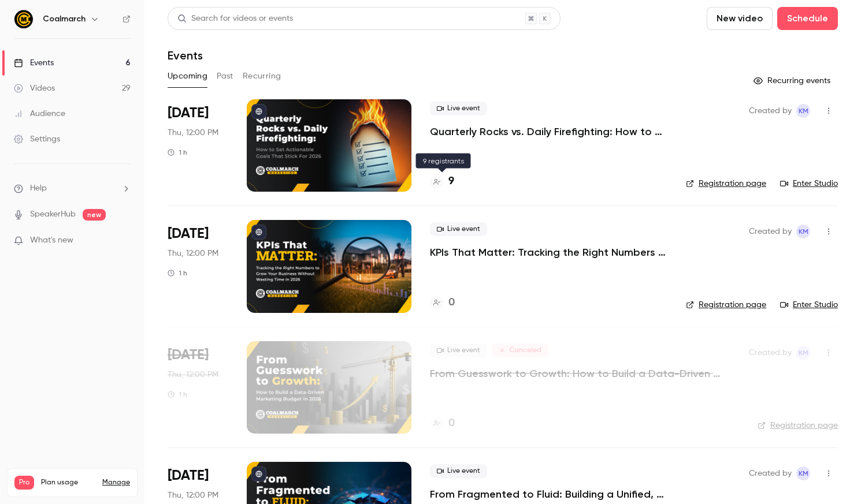 The width and height of the screenshot is (861, 504). What do you see at coordinates (262, 76) in the screenshot?
I see `button: Recurring` at bounding box center [262, 76].